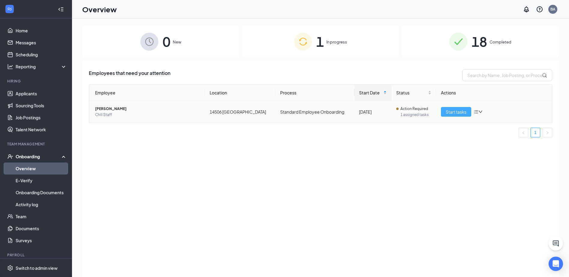 The image size is (569, 277). What do you see at coordinates (41, 106) in the screenshot?
I see `a: Sourcing Tools` at bounding box center [41, 106].